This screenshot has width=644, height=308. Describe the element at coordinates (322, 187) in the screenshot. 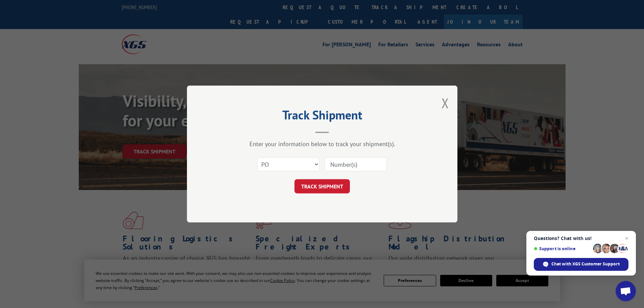

I see `button: TRACK SHIPMENT` at that location.